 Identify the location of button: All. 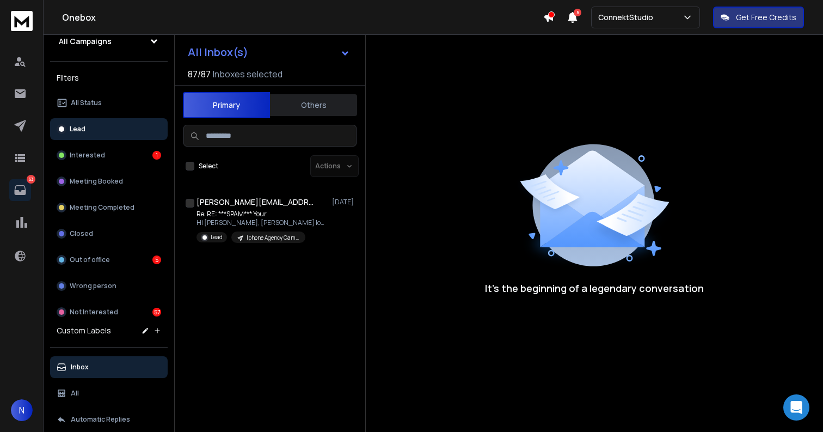
(109, 393).